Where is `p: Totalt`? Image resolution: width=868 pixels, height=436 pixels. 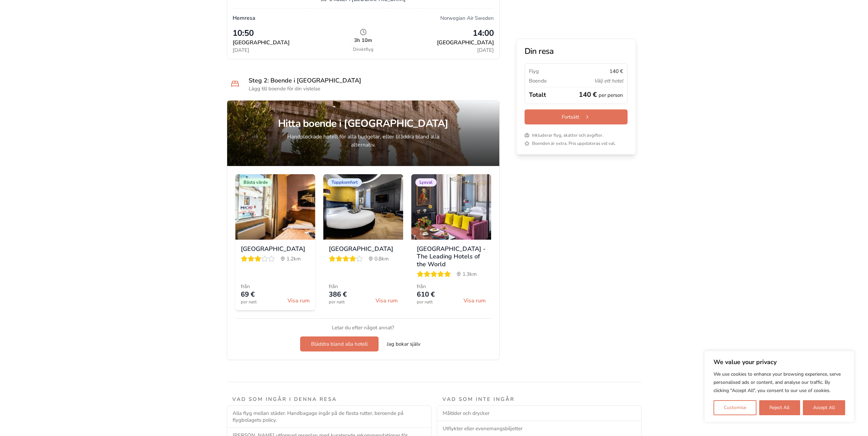
p: Totalt is located at coordinates (538, 95).